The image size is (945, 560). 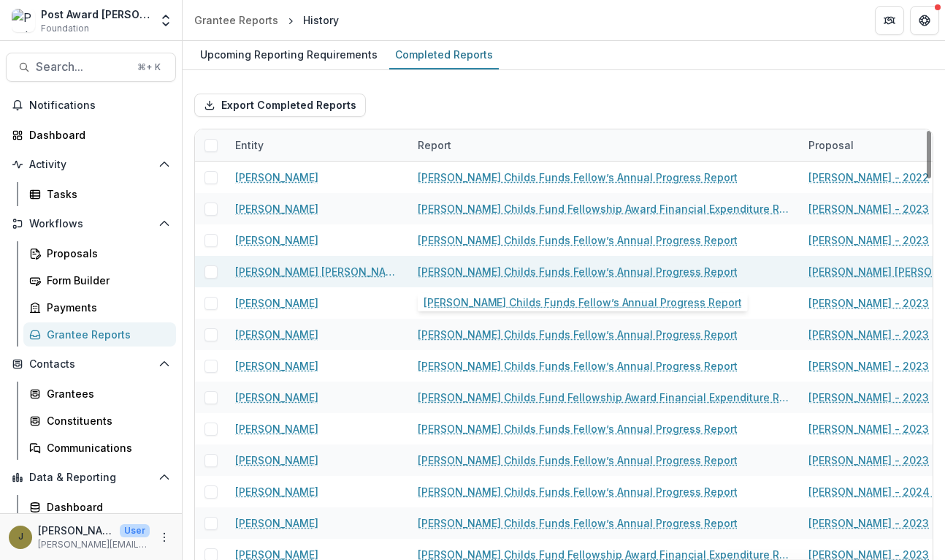 I want to click on a: Communications, so click(x=100, y=447).